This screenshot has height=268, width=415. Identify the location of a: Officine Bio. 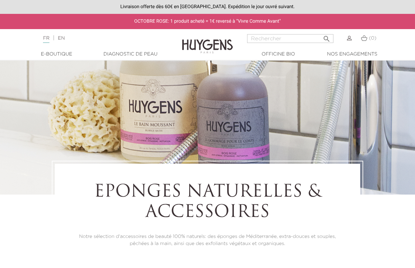
(278, 54).